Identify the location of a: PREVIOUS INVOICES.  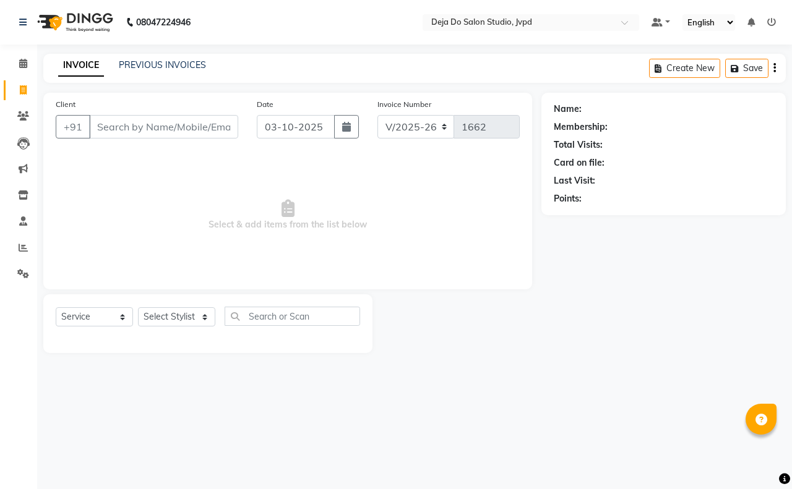
(162, 65).